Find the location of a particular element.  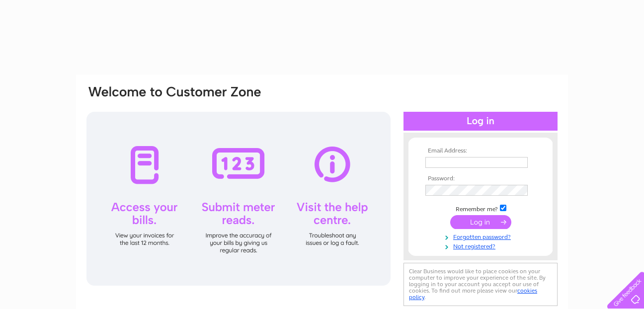

input: Submit is located at coordinates (481, 222).